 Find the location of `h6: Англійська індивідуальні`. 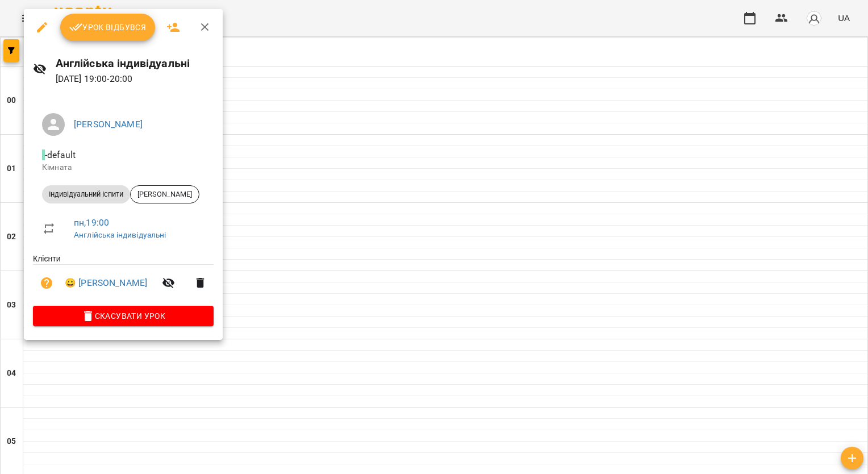

h6: Англійська індивідуальні is located at coordinates (135, 63).